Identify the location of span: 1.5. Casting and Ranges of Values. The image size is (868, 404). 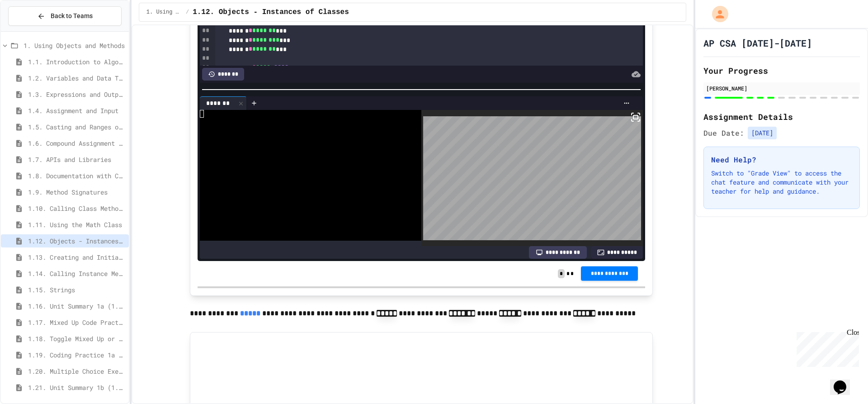
(76, 127).